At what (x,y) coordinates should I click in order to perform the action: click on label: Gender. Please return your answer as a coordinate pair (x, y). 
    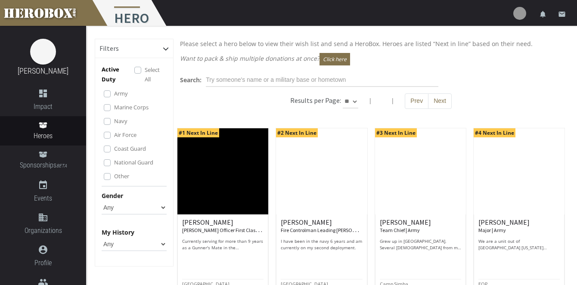
    Looking at the image, I should click on (112, 196).